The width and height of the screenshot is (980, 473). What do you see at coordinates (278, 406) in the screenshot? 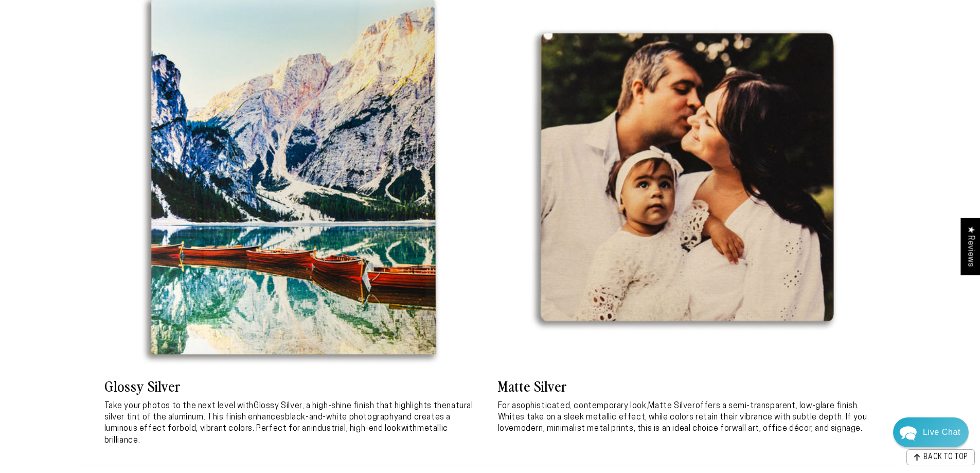
I see `strong: Glossy Silver` at bounding box center [278, 406].